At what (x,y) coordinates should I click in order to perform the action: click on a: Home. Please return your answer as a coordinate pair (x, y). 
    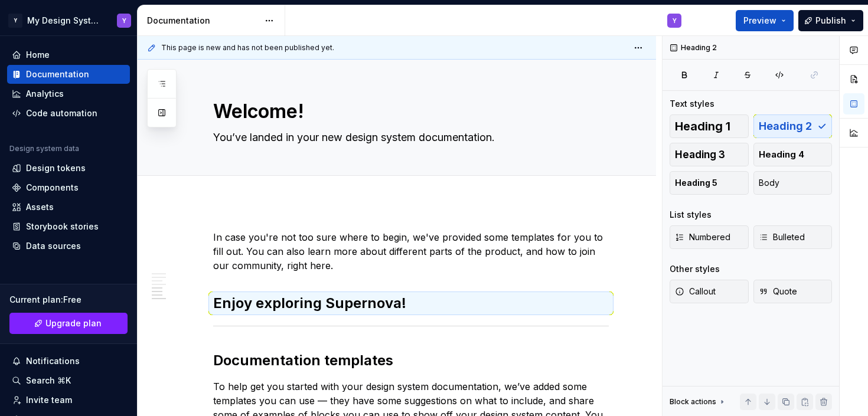
    Looking at the image, I should click on (68, 55).